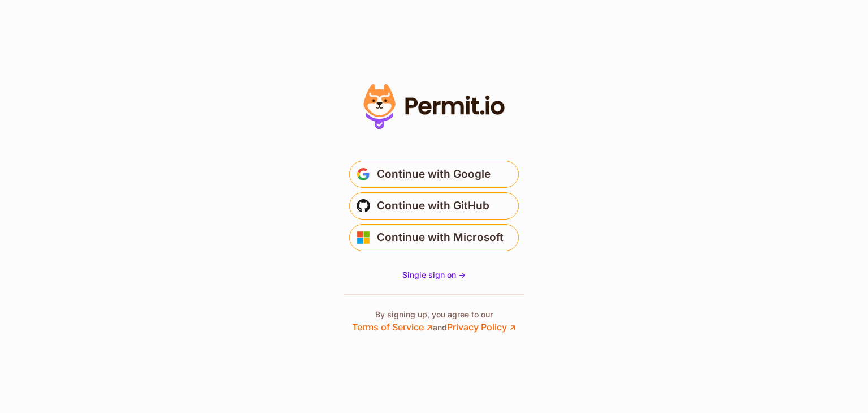 The width and height of the screenshot is (868, 413). I want to click on span: Continue with Microsoft, so click(441, 237).